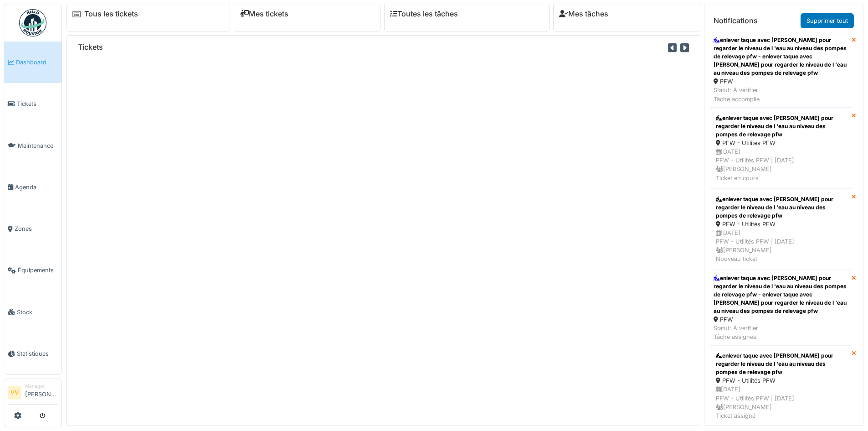 The image size is (868, 431). Describe the element at coordinates (33, 145) in the screenshot. I see `a: Maintenance` at that location.